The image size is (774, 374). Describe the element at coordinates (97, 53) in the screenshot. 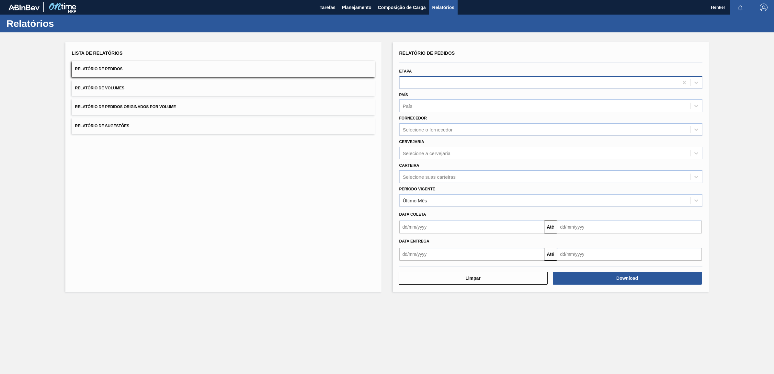

I see `span: Lista de Relatórios` at that location.